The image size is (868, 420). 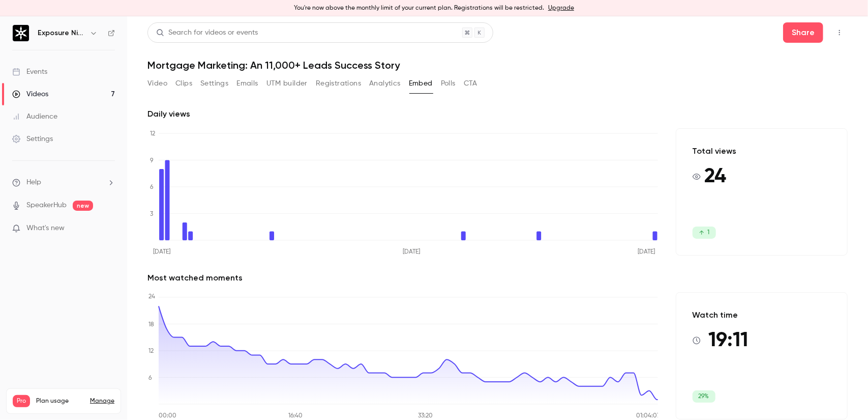 What do you see at coordinates (385, 84) in the screenshot?
I see `button: Analytics` at bounding box center [385, 84].